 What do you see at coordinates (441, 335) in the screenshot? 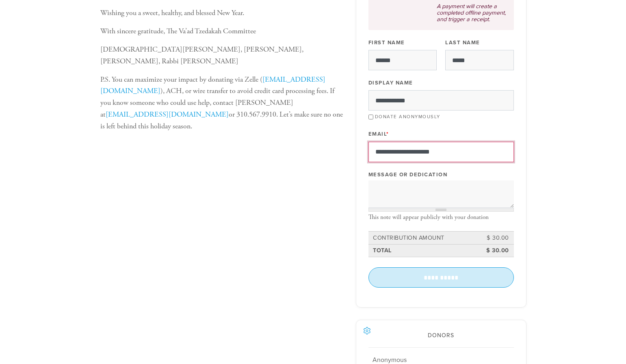
I see `h2: Donors` at bounding box center [441, 335].